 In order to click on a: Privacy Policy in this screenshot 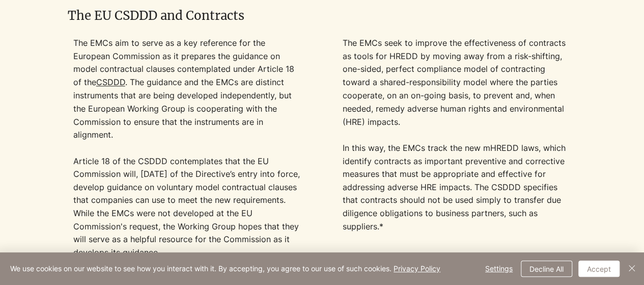, I will do `click(417, 268)`.